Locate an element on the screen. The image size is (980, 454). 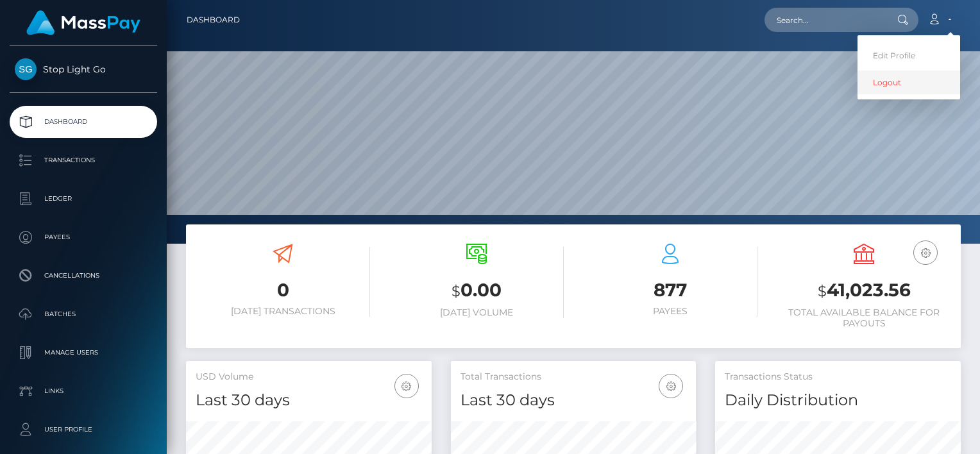
h4: Daily Distribution is located at coordinates (838, 401).